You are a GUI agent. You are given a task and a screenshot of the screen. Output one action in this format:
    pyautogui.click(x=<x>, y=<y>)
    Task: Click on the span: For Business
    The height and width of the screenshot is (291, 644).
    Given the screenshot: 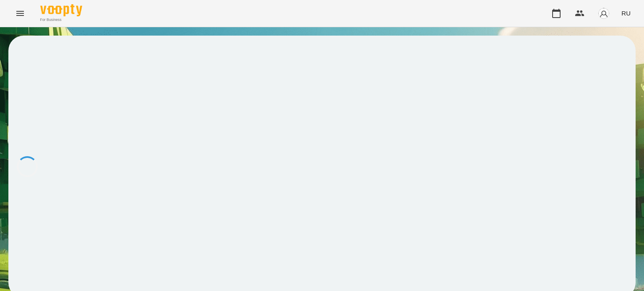 What is the action you would take?
    pyautogui.click(x=61, y=19)
    